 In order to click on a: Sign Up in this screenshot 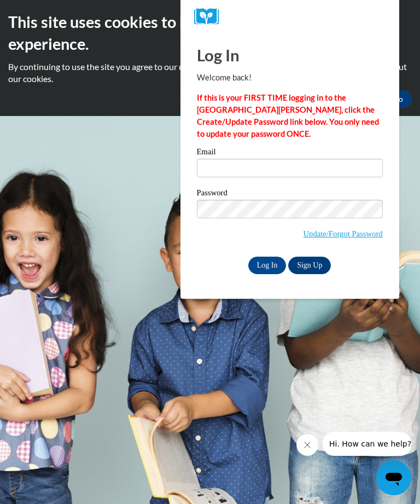, I will do `click(310, 265)`.